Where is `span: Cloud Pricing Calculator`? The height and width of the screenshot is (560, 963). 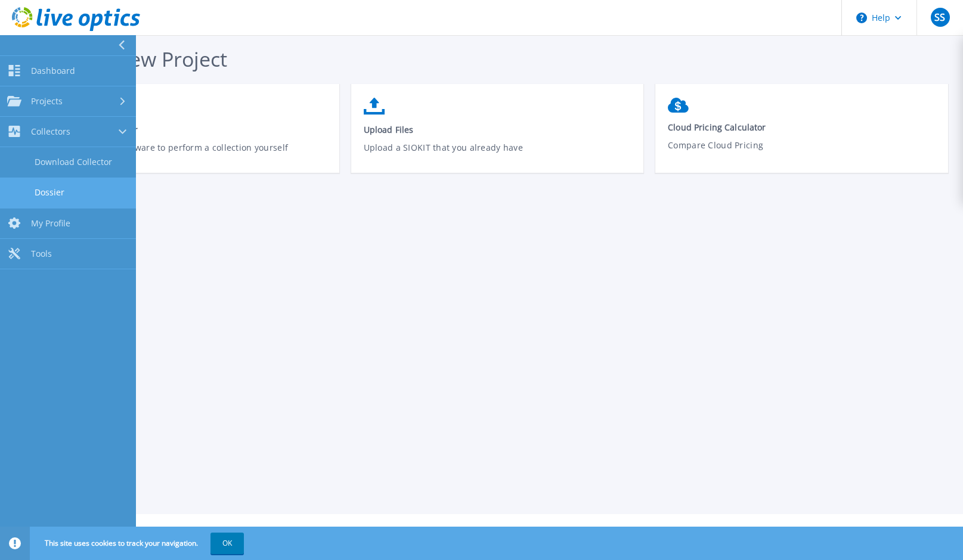
span: Cloud Pricing Calculator is located at coordinates (801, 127).